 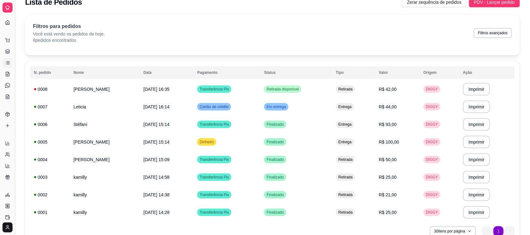 What do you see at coordinates (398, 73) in the screenshot?
I see `th: Valor` at bounding box center [398, 73].